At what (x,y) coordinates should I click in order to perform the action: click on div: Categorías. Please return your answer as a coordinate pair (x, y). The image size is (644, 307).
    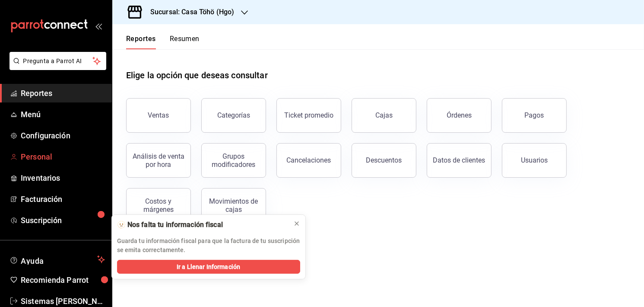
    Looking at the image, I should click on (234, 115).